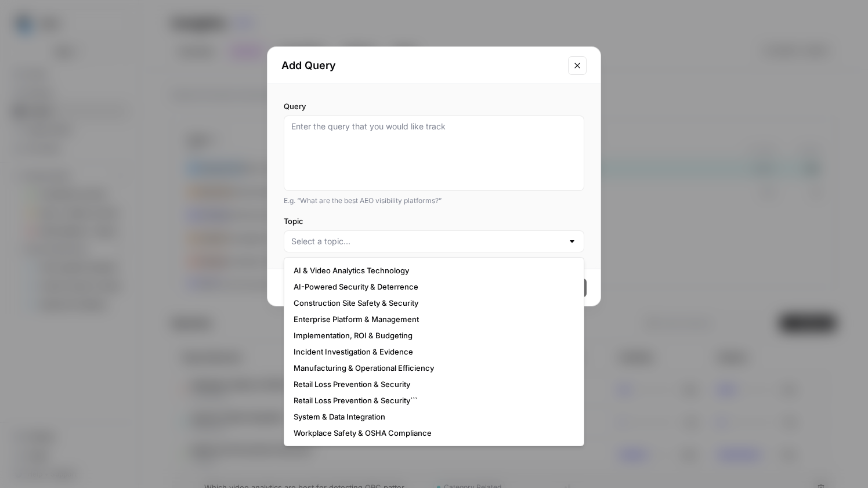 Image resolution: width=868 pixels, height=488 pixels. What do you see at coordinates (432, 351) in the screenshot?
I see `span: Incident Investigation & Evidence` at bounding box center [432, 351].